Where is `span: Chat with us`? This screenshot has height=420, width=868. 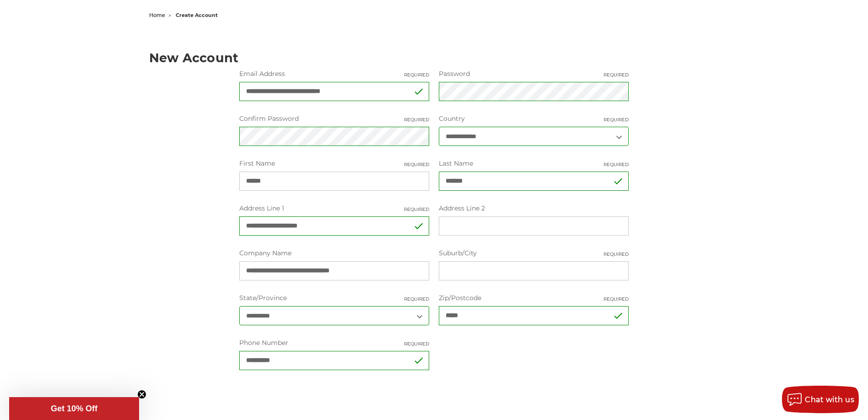
span: Chat with us is located at coordinates (829, 399).